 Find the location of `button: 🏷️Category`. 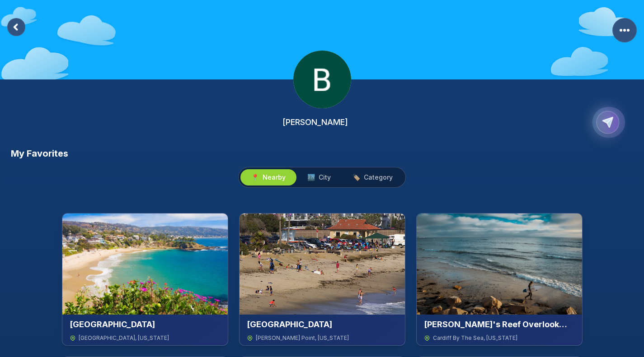

button: 🏷️Category is located at coordinates (372, 178).